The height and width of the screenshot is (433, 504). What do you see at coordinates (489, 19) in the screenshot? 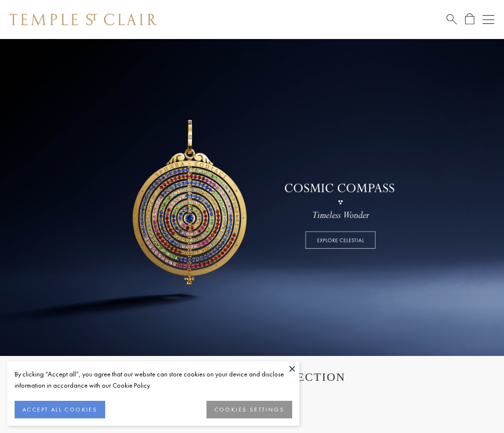
I see `button: Open navigation` at bounding box center [489, 19].